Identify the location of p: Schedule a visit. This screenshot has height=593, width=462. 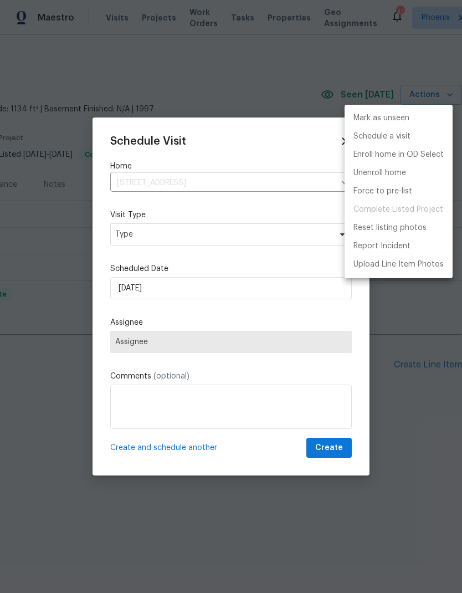
(382, 136).